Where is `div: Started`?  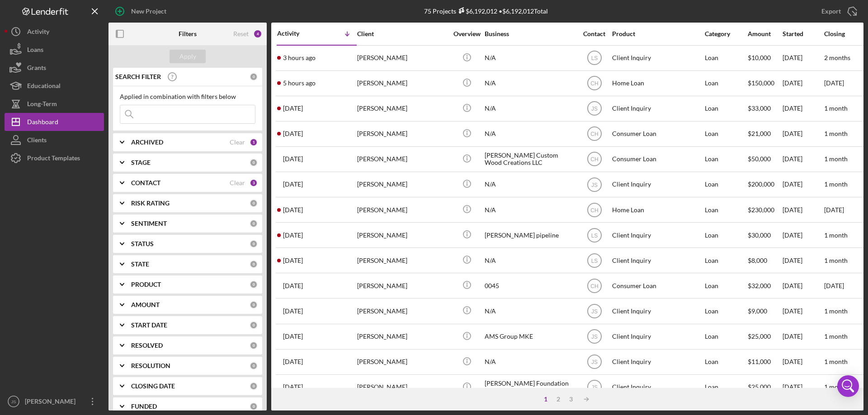 div: Started is located at coordinates (803, 34).